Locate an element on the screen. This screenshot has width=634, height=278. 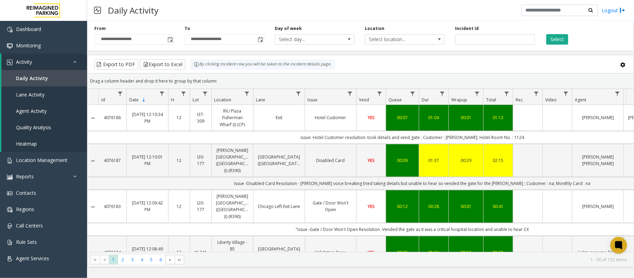
span: Total is located at coordinates (491, 100).